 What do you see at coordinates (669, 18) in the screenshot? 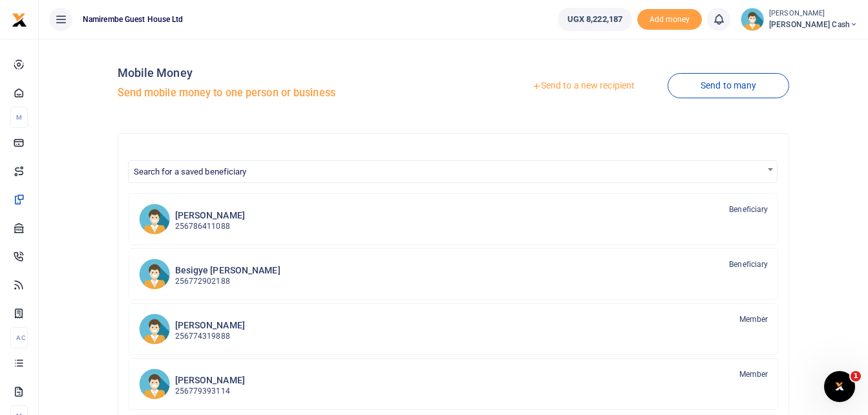
I see `a: Add money` at bounding box center [669, 18].